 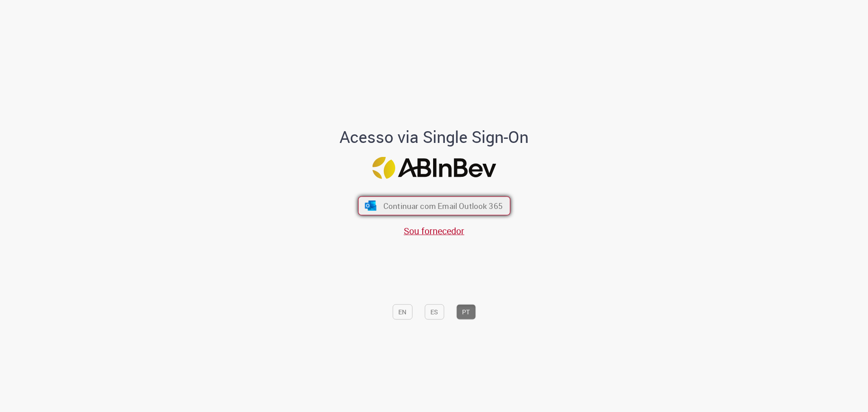 What do you see at coordinates (434, 205) in the screenshot?
I see `button: ícone Azure/Microsoft 360 Continuar com Email Outlook 365` at bounding box center [434, 205].